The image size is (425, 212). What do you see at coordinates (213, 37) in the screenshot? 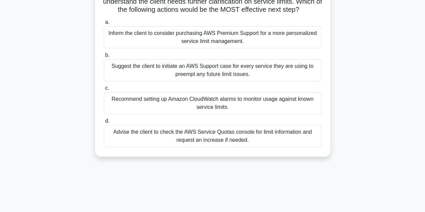
I see `div: Inform the client to consider purchasing AWS Premium Support for a more personalized service limi...` at bounding box center [213, 37].